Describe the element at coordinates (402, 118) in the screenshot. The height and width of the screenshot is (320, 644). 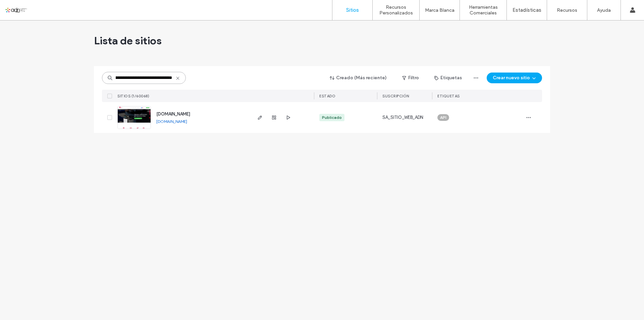
I see `span: SA_SITIO_WEB_ADN` at that location.